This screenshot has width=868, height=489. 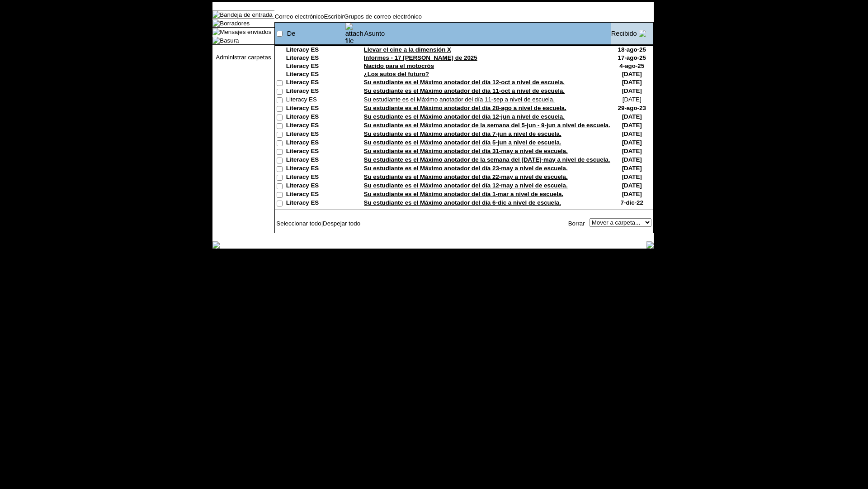 What do you see at coordinates (464, 91) in the screenshot?
I see `a: Su estudiante es el Máximo anotador del día 11-oct a nivel de escuela.` at bounding box center [464, 91].